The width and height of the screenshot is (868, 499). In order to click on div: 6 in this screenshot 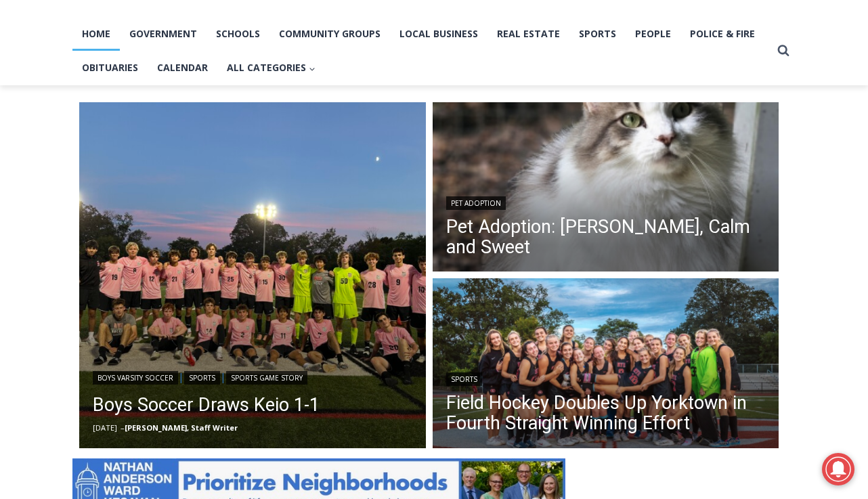, I will do `click(161, 122)`.